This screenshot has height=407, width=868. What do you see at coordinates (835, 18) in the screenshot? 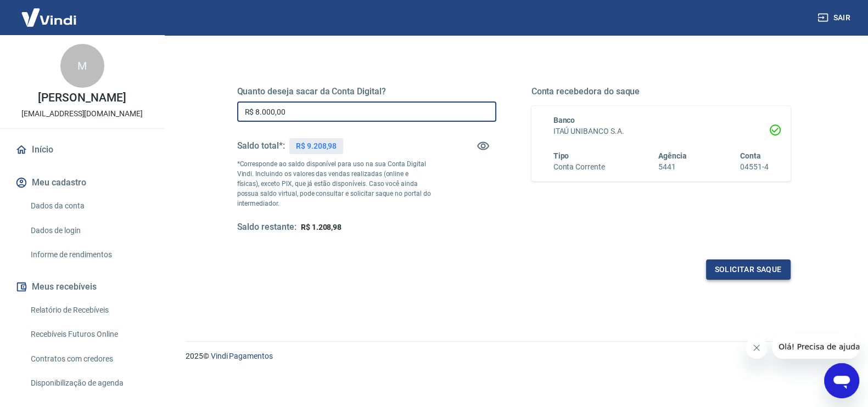
I see `button: Sair` at bounding box center [835, 18].